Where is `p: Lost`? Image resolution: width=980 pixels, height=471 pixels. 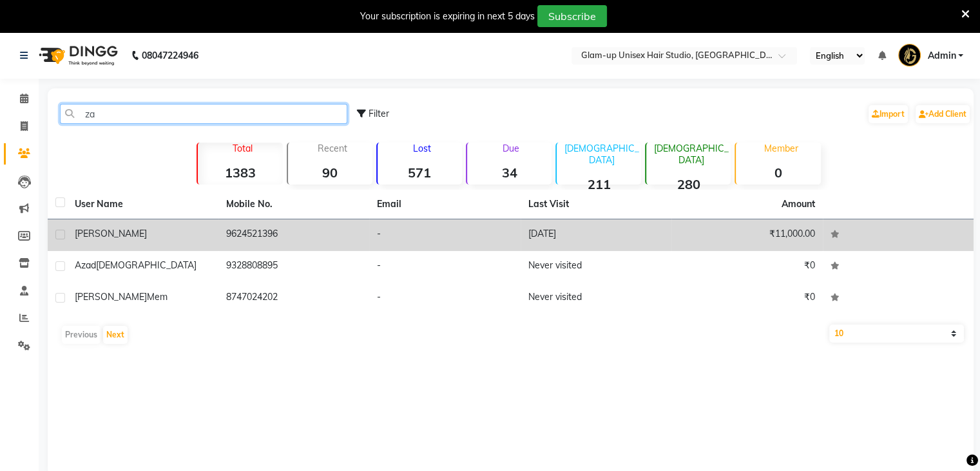
p: Lost is located at coordinates (422, 148).